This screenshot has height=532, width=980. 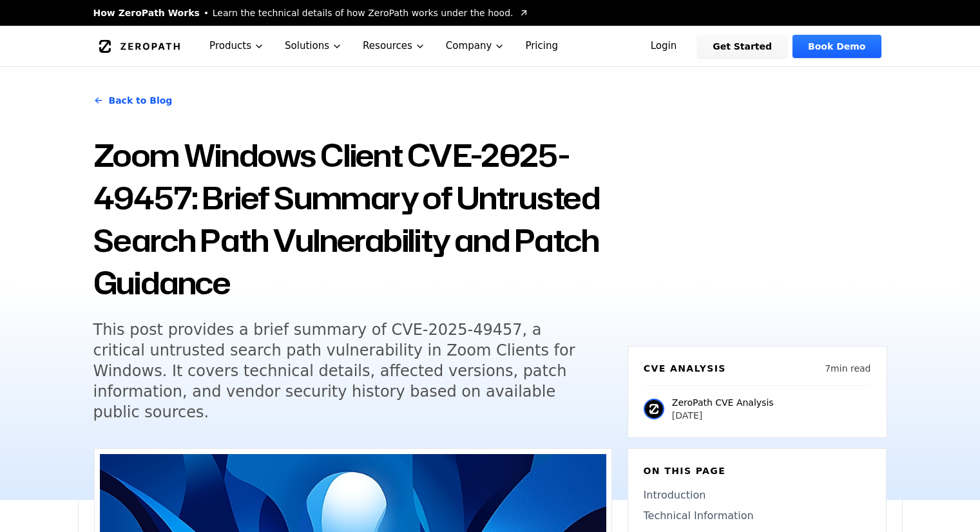 I want to click on button: Company, so click(x=475, y=45).